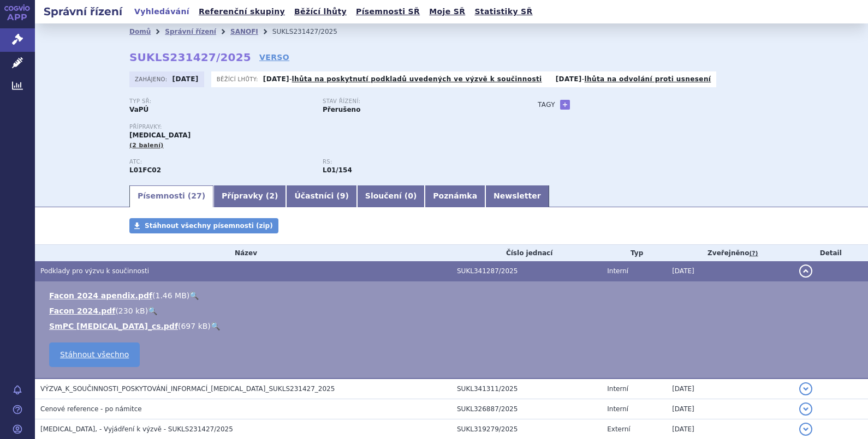 The height and width of the screenshot is (439, 868). Describe the element at coordinates (194, 327) in the screenshot. I see `span: 697 kB` at that location.